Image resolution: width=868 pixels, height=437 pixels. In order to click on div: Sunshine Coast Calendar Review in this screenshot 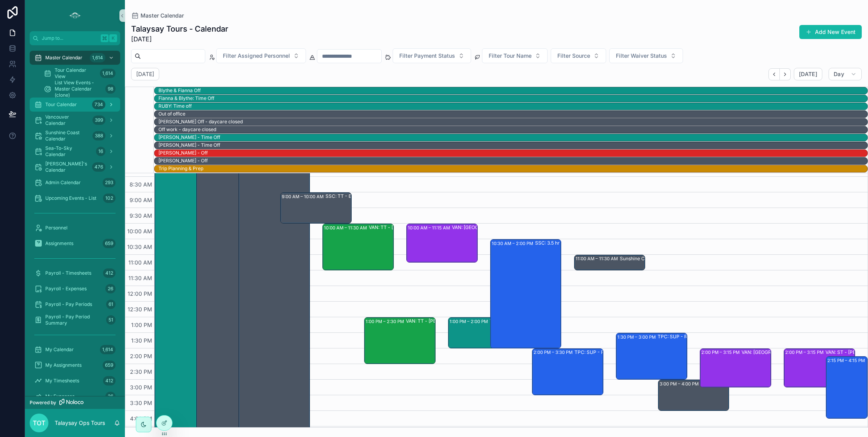, I will do `click(654, 258)`.